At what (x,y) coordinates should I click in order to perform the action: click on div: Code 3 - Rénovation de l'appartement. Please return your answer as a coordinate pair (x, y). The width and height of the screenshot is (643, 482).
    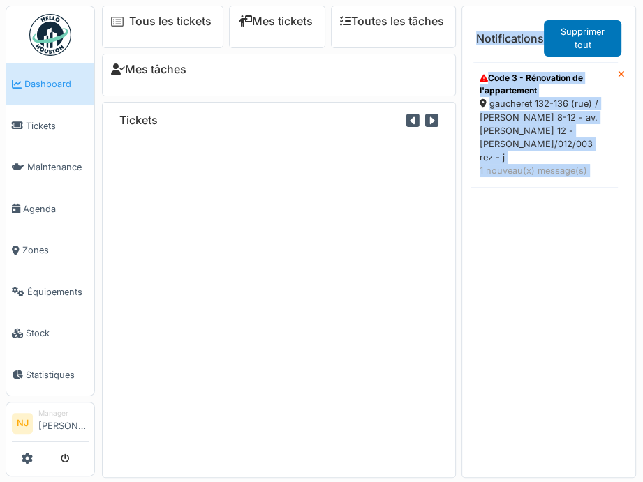
    Looking at the image, I should click on (544, 84).